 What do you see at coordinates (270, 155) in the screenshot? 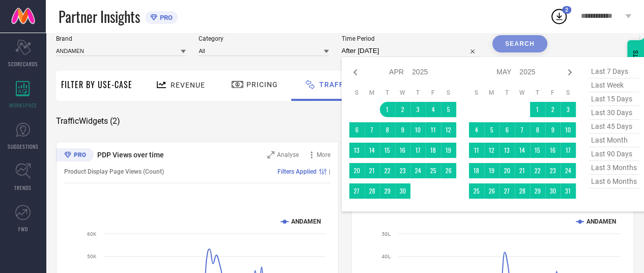
I see `svg: Zoom` at bounding box center [270, 155].